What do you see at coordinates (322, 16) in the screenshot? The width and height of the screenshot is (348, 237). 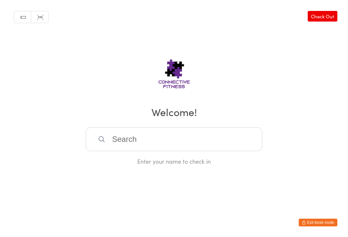 I see `a: Check Out` at bounding box center [322, 16].